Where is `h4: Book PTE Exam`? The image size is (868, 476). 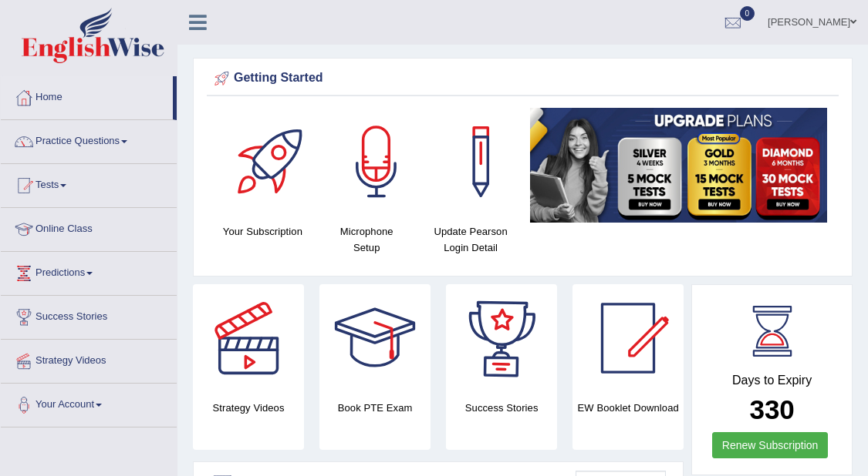 h4: Book PTE Exam is located at coordinates (375, 407).